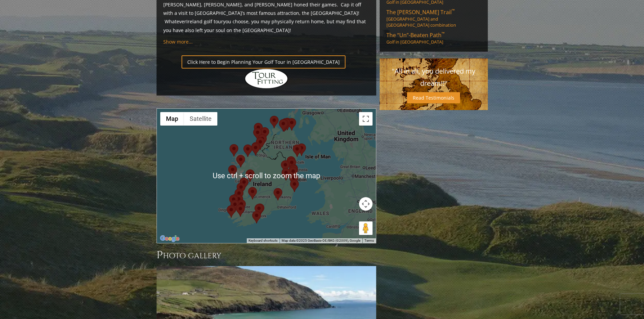 The width and height of the screenshot is (644, 319). What do you see at coordinates (172, 119) in the screenshot?
I see `button: Show street map` at bounding box center [172, 119].